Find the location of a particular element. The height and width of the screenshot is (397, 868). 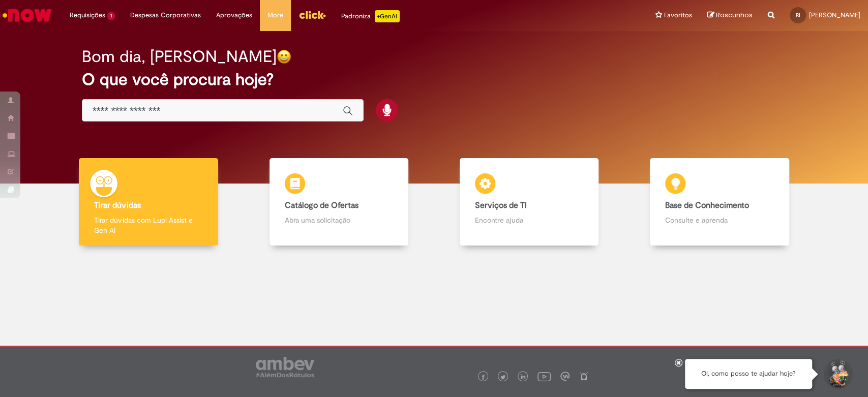

div: Oi, como posso te ajudar hoje? is located at coordinates (748, 374).